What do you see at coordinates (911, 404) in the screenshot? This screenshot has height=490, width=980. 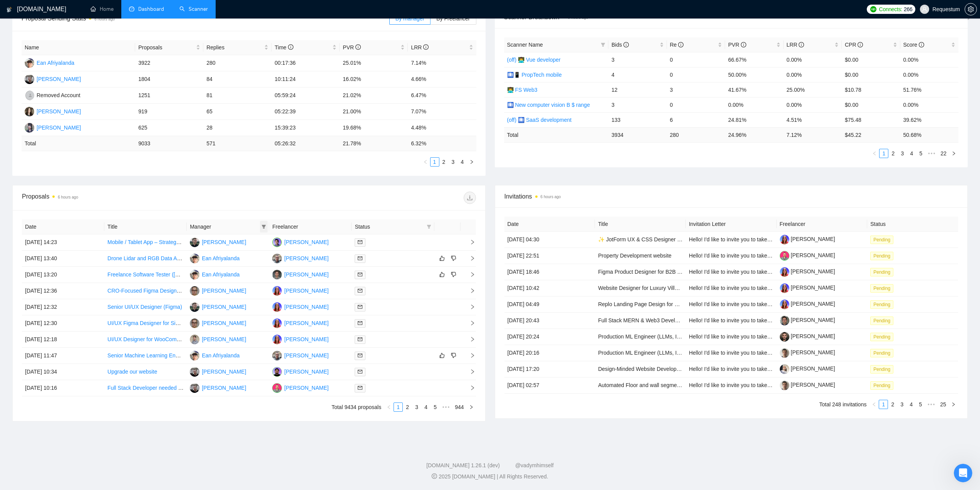 I see `li: 4` at bounding box center [911, 404].